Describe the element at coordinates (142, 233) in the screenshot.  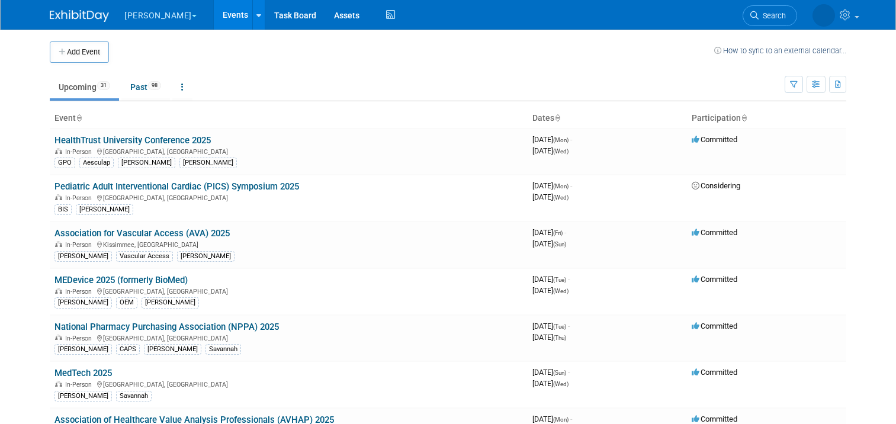
I see `a: Association for Vascular Access (AVA) 2025` at that location.